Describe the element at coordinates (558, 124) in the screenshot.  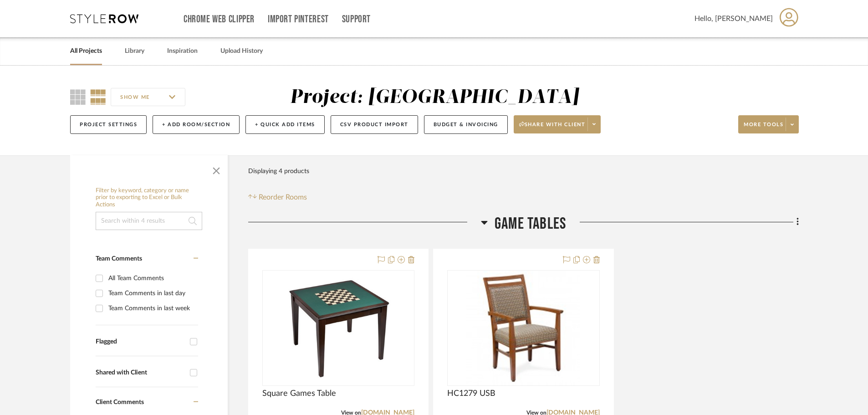
I see `button: Share with client` at that location.